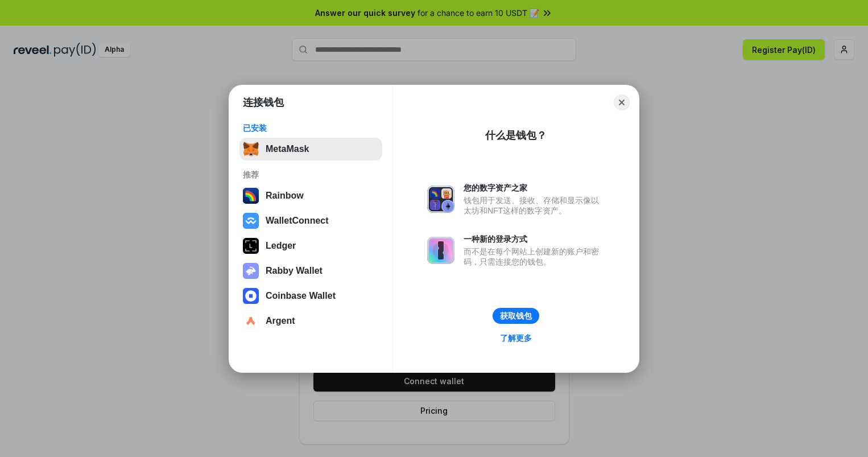 The width and height of the screenshot is (868, 457). What do you see at coordinates (534, 239) in the screenshot?
I see `div: 一种新的登录方式` at bounding box center [534, 239].